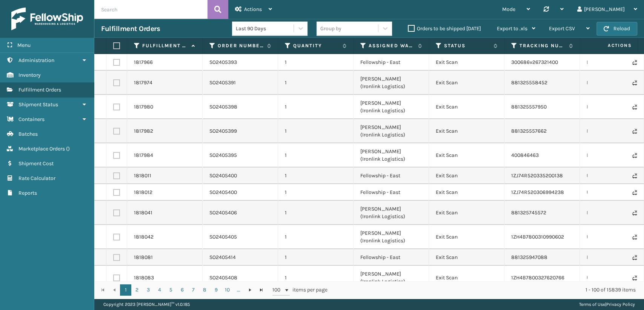 The width and height of the screenshot is (644, 310). Describe the element at coordinates (216, 289) in the screenshot. I see `a: 9` at that location.